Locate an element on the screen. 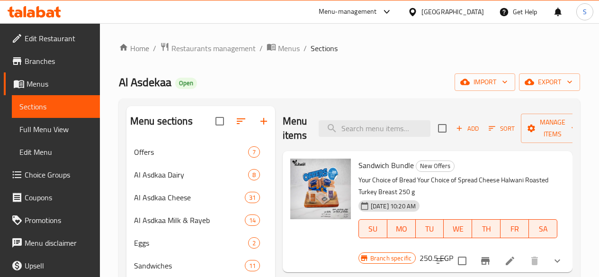  span: Select to update is located at coordinates (462, 261).